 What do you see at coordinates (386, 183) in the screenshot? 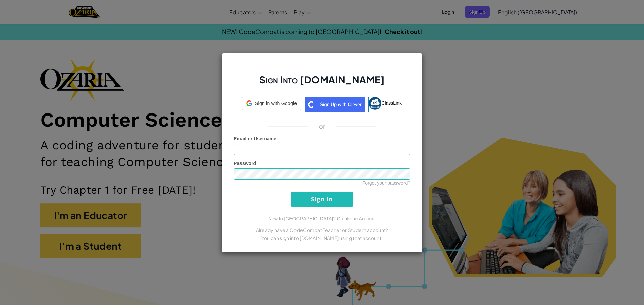
I see `a: Forgot your password?` at bounding box center [386, 183].